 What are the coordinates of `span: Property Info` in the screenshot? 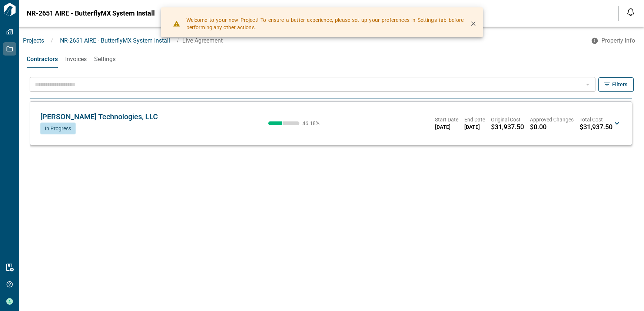 It's located at (618, 41).